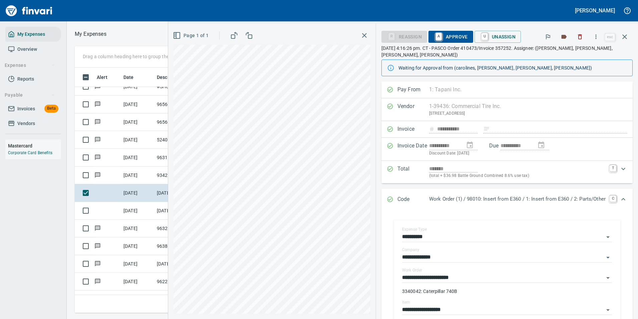  I want to click on button: More, so click(596, 37).